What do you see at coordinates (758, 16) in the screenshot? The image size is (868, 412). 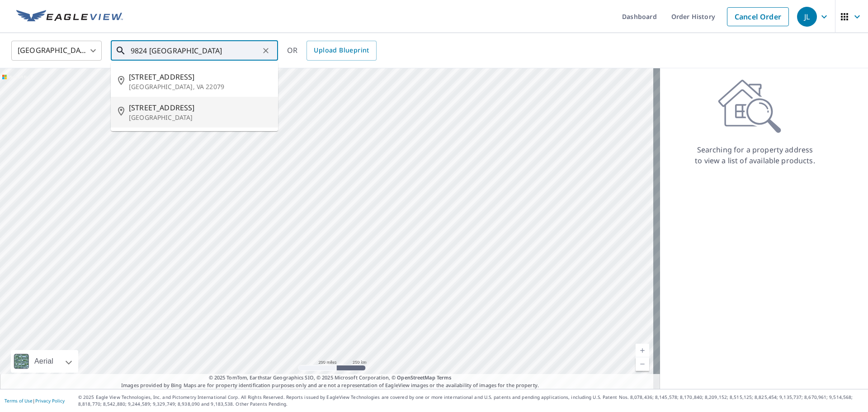 I see `a: Cancel Order` at bounding box center [758, 16].